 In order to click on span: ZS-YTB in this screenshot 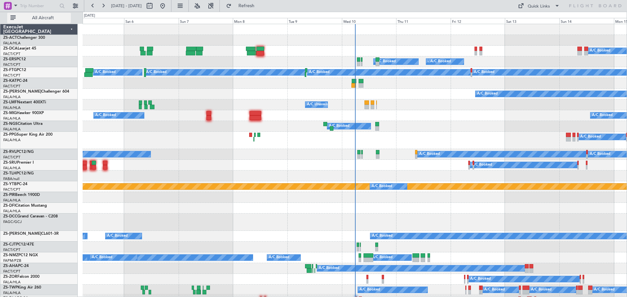, I will do `click(10, 184)`.